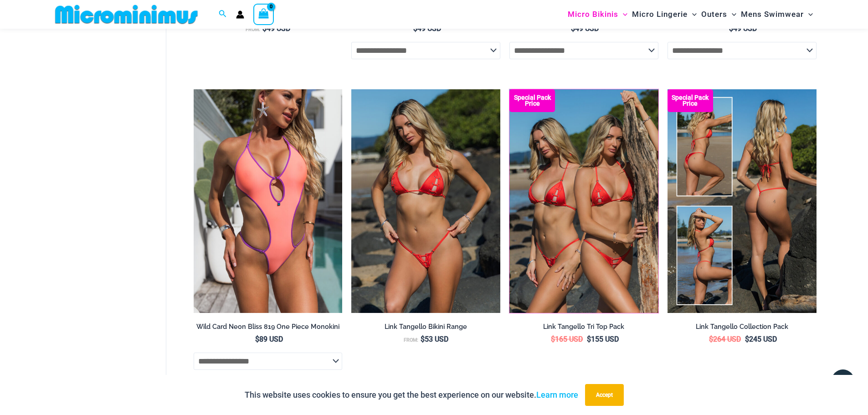  What do you see at coordinates (584, 201) in the screenshot?
I see `a: Bikini Pack Bikini Pack BBikini Pack B` at bounding box center [584, 201].